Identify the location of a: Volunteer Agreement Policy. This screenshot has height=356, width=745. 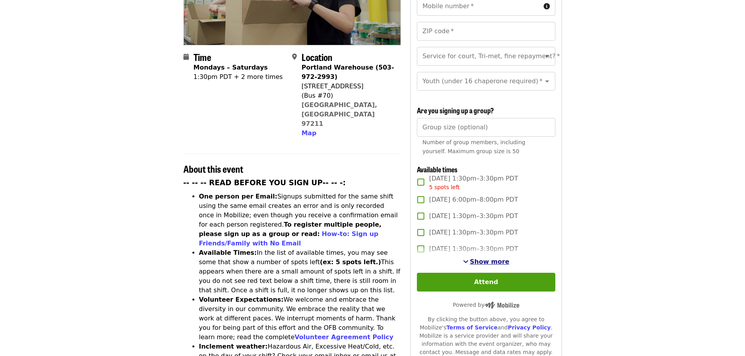
(344, 337).